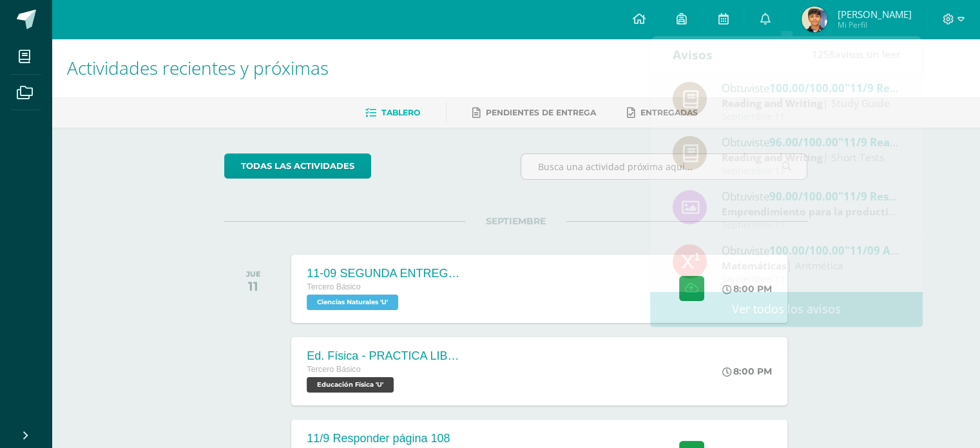 The height and width of the screenshot is (448, 980). Describe the element at coordinates (384, 274) in the screenshot. I see `div: 11-09 SEGUNDA ENTREGA DE GUÍA` at that location.